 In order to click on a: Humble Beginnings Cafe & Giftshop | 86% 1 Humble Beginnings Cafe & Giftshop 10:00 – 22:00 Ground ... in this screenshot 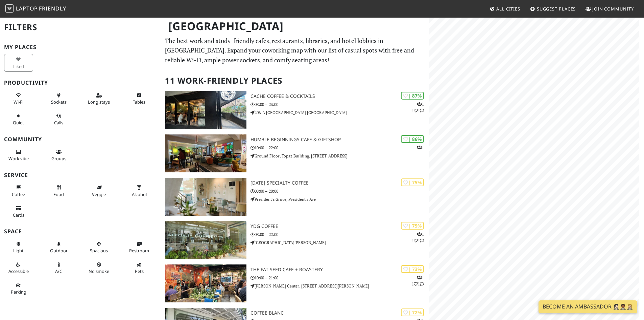, I will do `click(295, 153)`.